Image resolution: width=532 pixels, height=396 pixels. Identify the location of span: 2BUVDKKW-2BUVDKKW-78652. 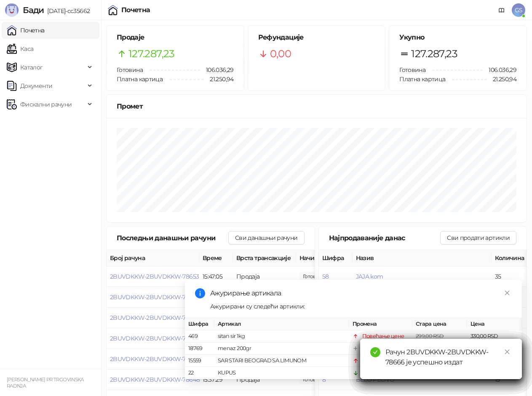
(154, 297).